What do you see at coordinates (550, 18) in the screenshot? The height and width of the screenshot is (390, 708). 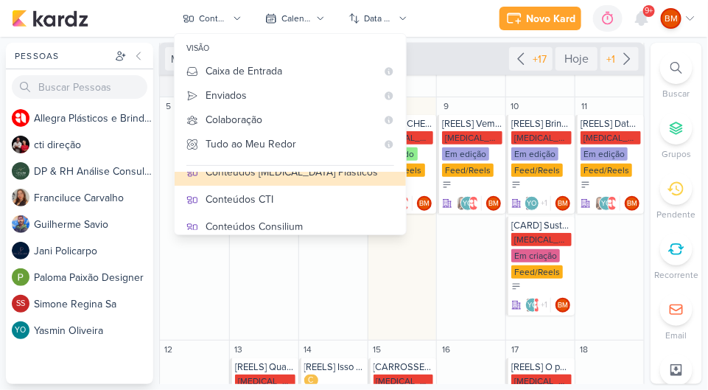 I see `div: Novo Kard` at bounding box center [550, 18].